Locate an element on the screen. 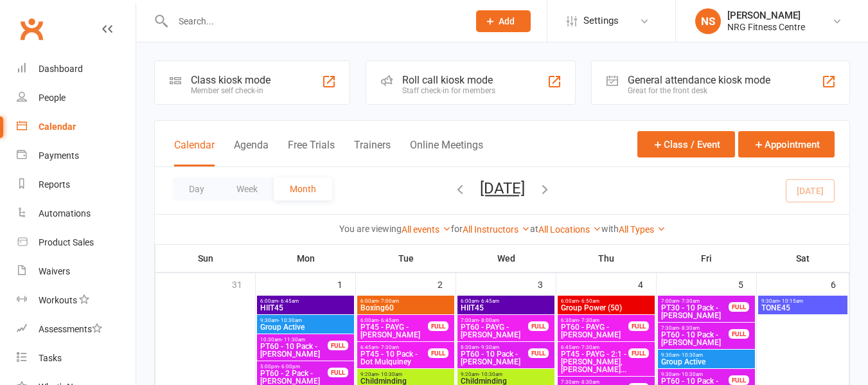 The image size is (868, 385). div: Dashboard is located at coordinates (60, 69).